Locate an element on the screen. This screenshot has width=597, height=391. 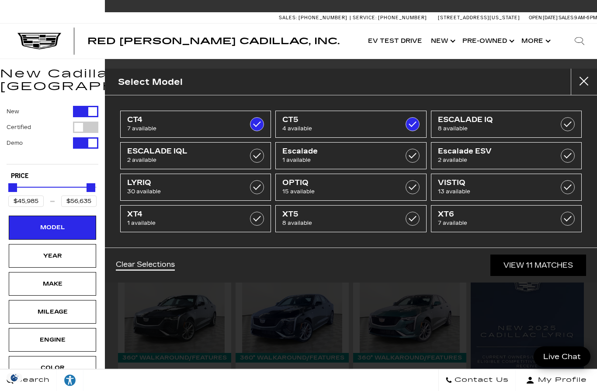
button: More is located at coordinates (535, 41).